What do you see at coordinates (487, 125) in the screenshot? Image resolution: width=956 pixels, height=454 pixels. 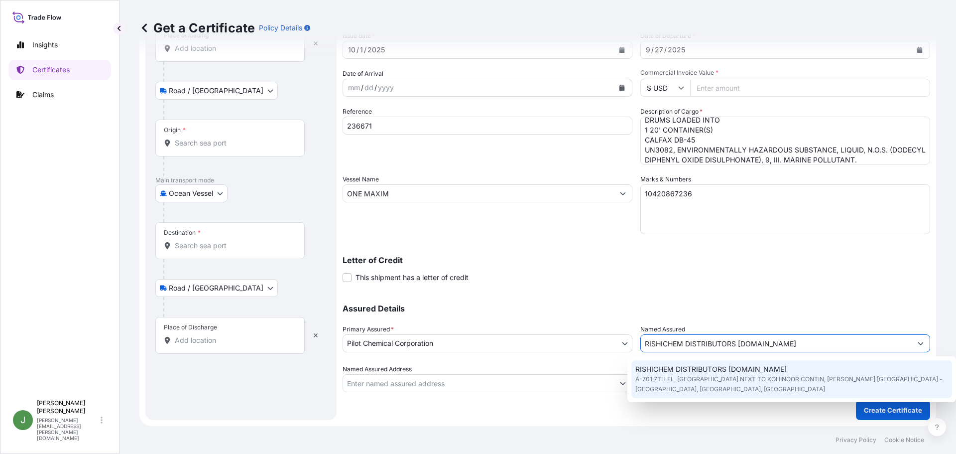 I see `input: Enter booking reference` at bounding box center [487, 125].